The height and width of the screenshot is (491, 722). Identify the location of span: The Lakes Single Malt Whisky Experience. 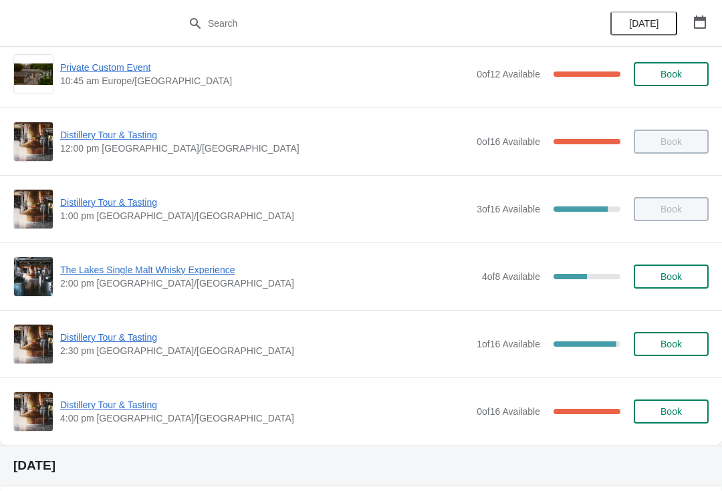
(267, 270).